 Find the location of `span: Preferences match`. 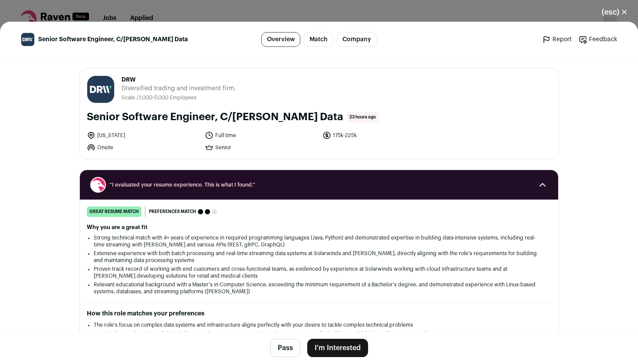

span: Preferences match is located at coordinates (172, 212).